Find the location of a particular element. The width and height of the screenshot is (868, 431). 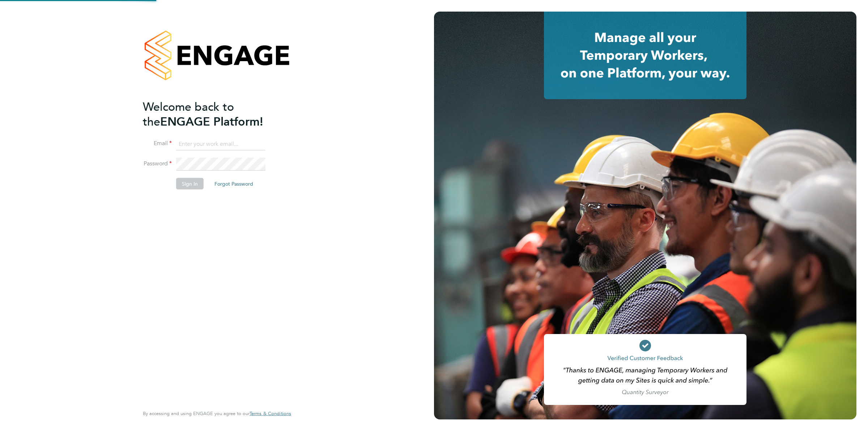

button: Forgot Password is located at coordinates (233, 184).